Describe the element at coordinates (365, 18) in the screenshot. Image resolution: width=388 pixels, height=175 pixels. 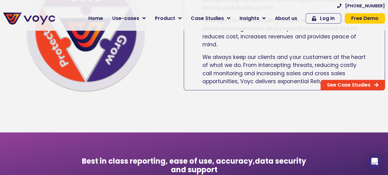
I see `a: Free Demo` at that location.